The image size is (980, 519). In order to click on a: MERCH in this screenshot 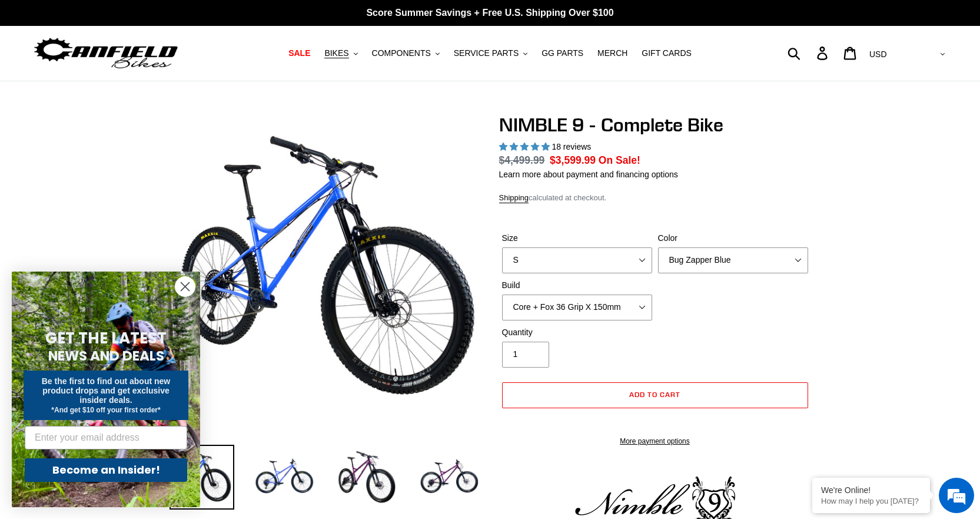, I will do `click(612, 53)`.